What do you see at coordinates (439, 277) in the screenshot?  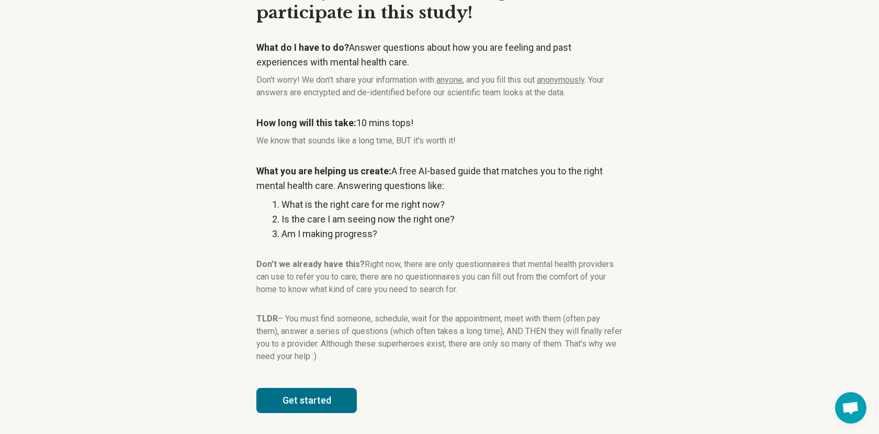 I see `p: Right now, there are only questionnaires that mental health providers can use to refer you to car...` at bounding box center [439, 277].